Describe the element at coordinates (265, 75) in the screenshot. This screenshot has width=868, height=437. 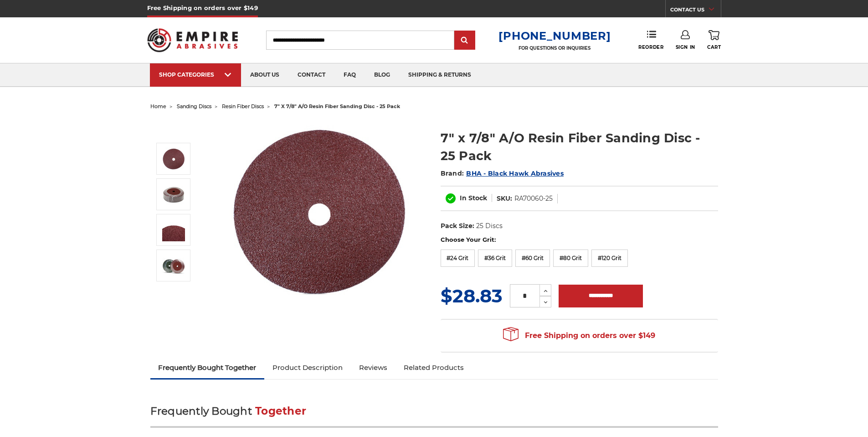
I see `a: about us` at that location.